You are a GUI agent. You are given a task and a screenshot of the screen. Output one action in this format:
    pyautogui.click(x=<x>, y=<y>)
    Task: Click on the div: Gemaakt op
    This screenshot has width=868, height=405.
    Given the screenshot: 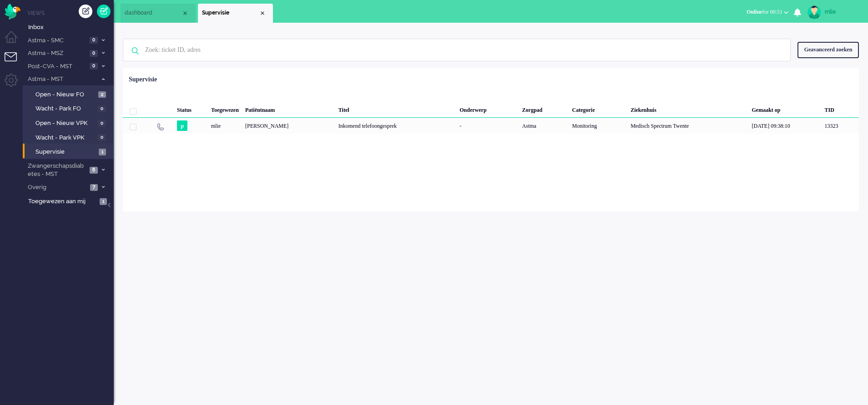 What is the action you would take?
    pyautogui.click(x=785, y=108)
    